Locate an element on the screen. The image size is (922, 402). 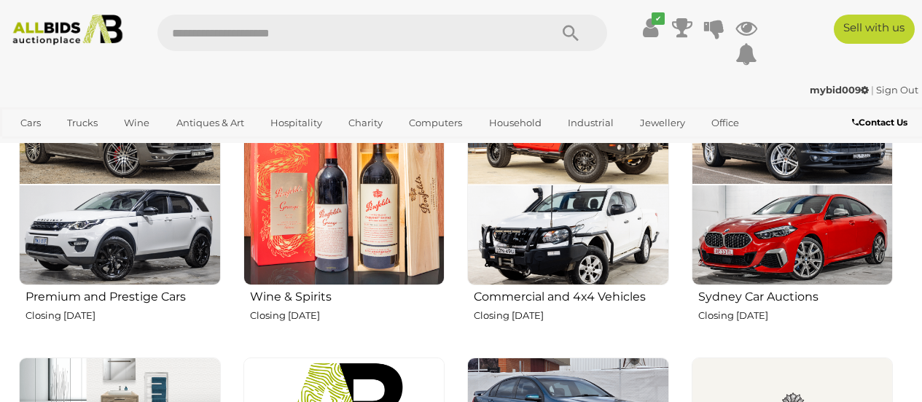
a: Sign Out is located at coordinates (897, 90).